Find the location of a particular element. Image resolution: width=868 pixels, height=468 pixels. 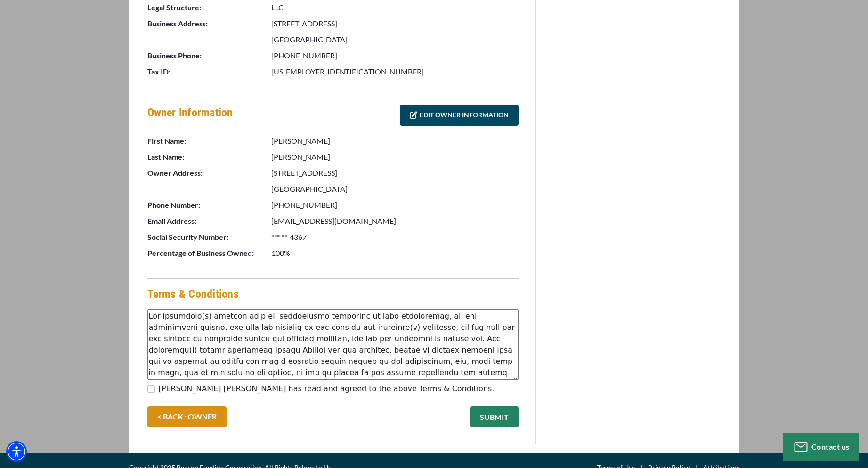

div: Accessibility Menu is located at coordinates (16, 452).